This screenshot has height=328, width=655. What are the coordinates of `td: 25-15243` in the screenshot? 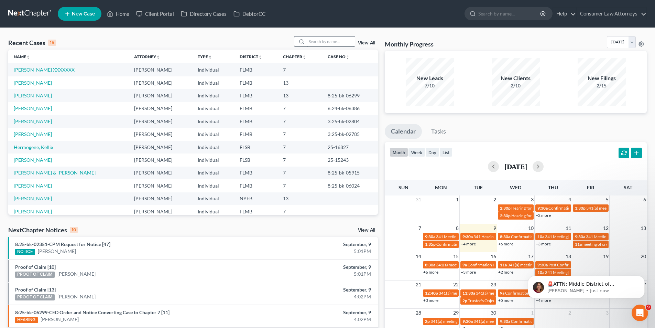 It's located at (350, 159).